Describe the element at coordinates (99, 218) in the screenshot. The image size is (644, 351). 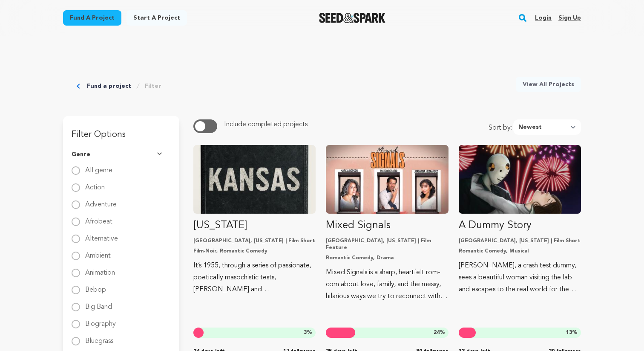
I see `label: Afrobeat` at that location.